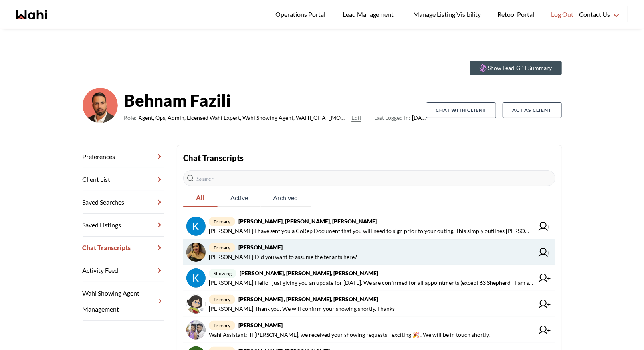  Describe the element at coordinates (123, 301) in the screenshot. I see `a: Wahi Showing Agent Management` at that location.